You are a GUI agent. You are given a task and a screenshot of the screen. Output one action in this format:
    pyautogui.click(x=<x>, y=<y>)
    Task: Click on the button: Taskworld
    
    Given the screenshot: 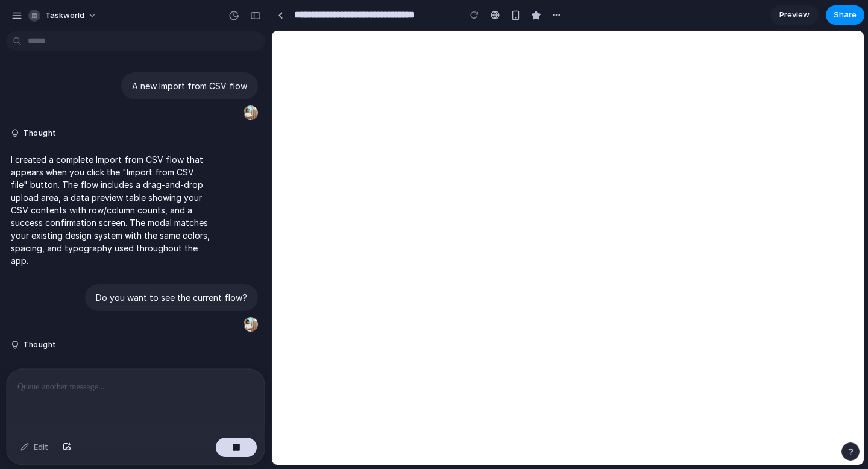 What is the action you would take?
    pyautogui.click(x=63, y=16)
    